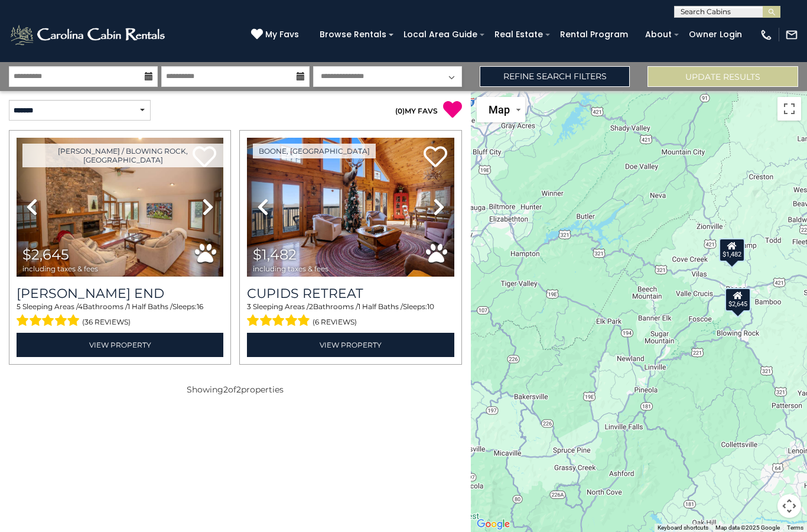 The image size is (807, 532). What do you see at coordinates (658, 35) in the screenshot?
I see `a: About` at bounding box center [658, 35].